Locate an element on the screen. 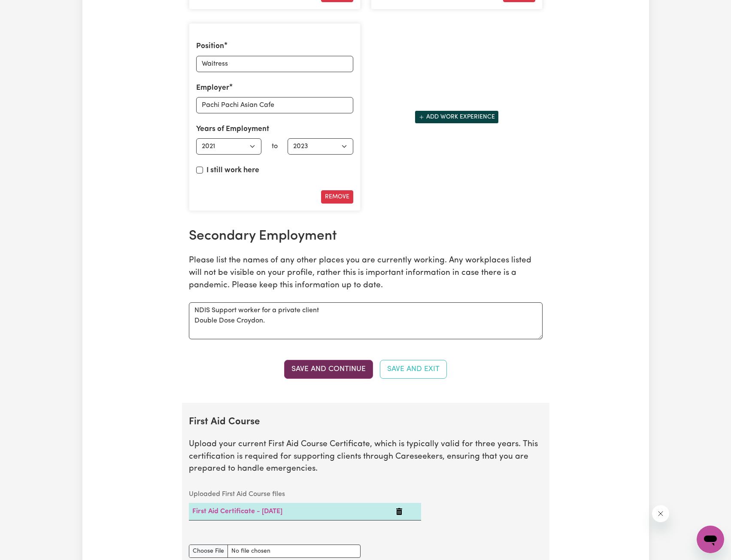 The image size is (731, 560). span: Need any help? is located at coordinates (28, 9).